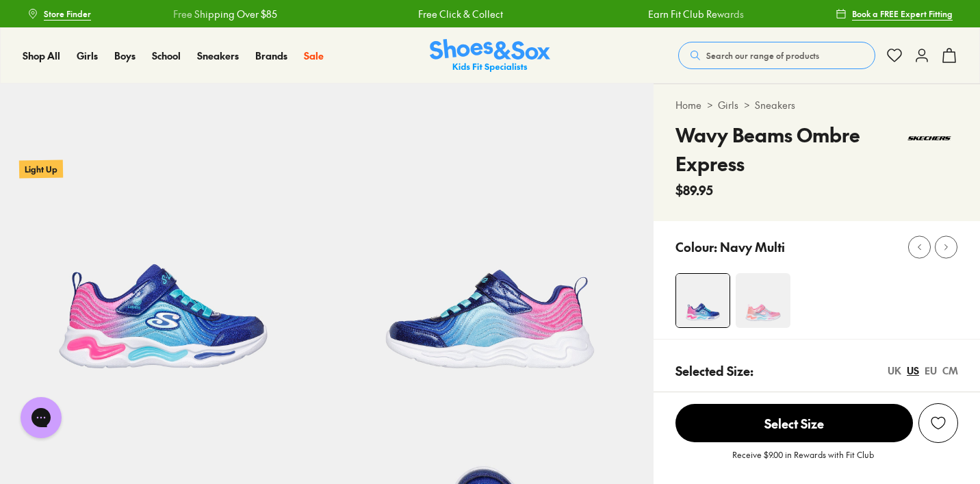 This screenshot has width=980, height=484. Describe the element at coordinates (938, 423) in the screenshot. I see `button: Add to Wishlist` at that location.